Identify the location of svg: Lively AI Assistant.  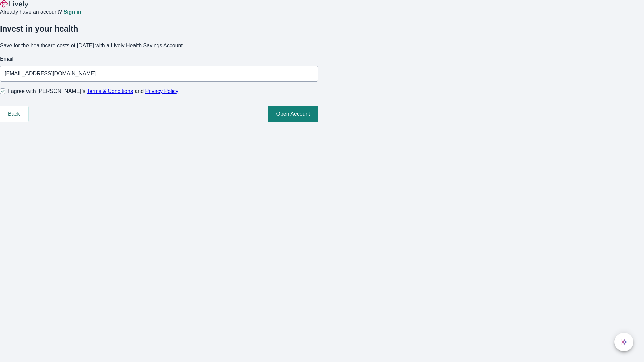
(624, 342).